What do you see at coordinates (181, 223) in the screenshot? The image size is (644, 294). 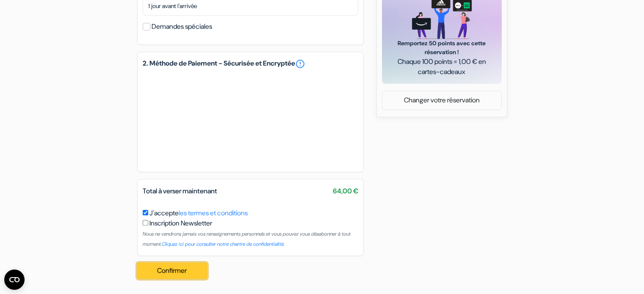 I see `label: Inscription Newsletter` at bounding box center [181, 223].